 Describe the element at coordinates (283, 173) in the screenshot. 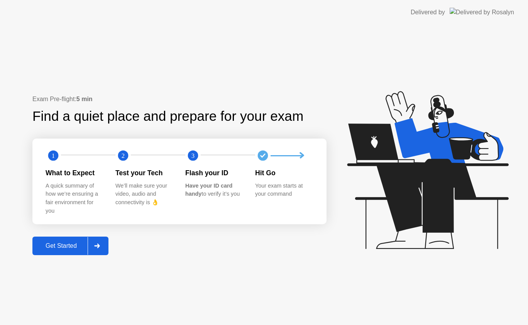

I see `div: Hit Go` at that location.